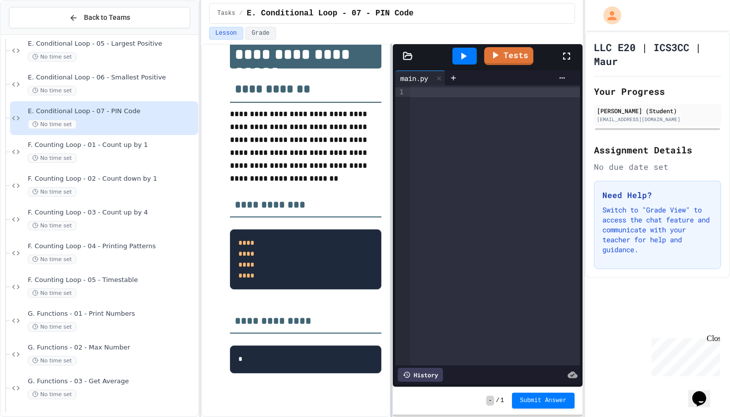 The image size is (730, 417). Describe the element at coordinates (99, 17) in the screenshot. I see `button: Back to Teams` at that location.